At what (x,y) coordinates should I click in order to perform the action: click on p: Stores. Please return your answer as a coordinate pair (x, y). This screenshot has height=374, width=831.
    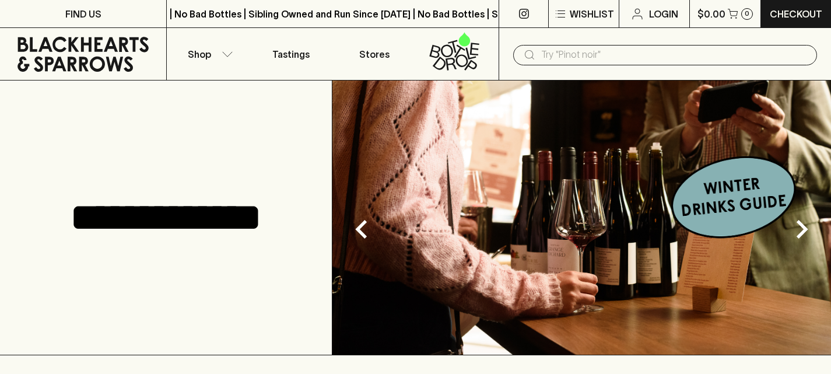
    Looking at the image, I should click on (375, 54).